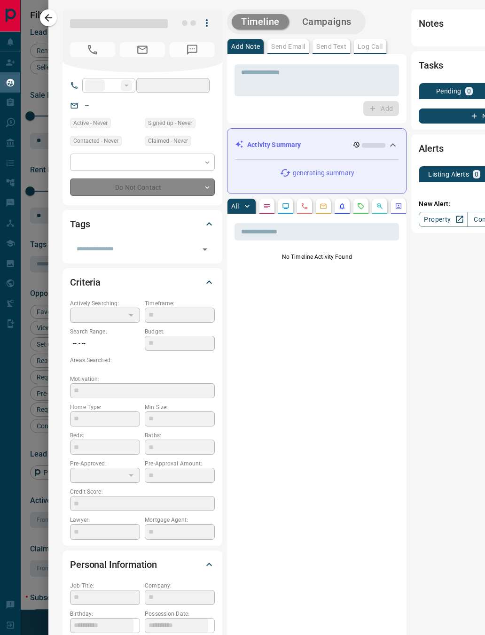 This screenshot has width=485, height=635. Describe the element at coordinates (342, 206) in the screenshot. I see `svg: Listing Alerts` at that location.